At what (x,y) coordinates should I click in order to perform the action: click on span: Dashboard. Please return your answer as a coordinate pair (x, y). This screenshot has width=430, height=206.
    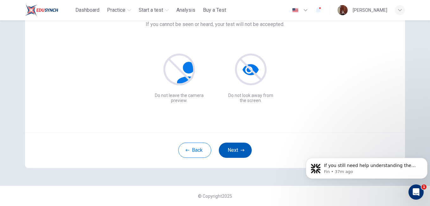
    Looking at the image, I should click on (87, 10).